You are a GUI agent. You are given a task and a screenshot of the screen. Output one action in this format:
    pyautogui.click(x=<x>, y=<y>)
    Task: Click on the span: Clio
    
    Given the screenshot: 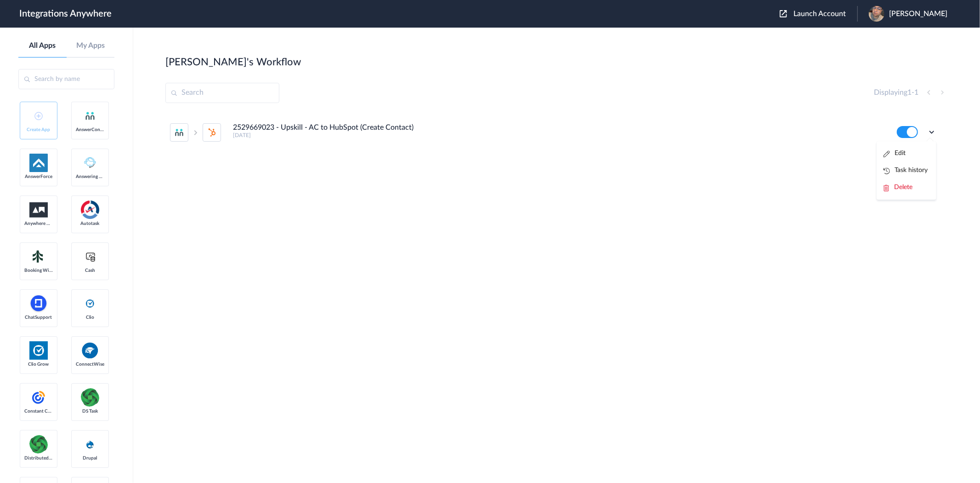 What is the action you would take?
    pyautogui.click(x=90, y=317)
    